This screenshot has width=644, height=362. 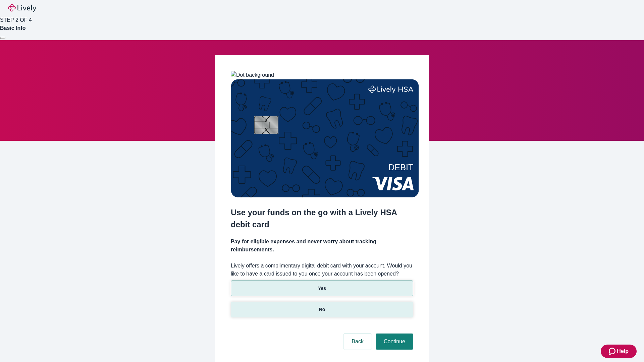 I want to click on svg: Zendesk support icon, so click(x=613, y=351).